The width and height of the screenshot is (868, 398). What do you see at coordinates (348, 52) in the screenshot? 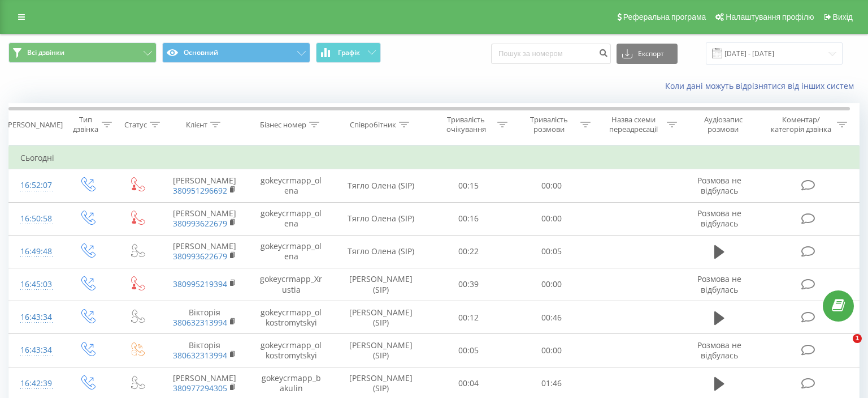
I see `span: Графік` at bounding box center [348, 52].